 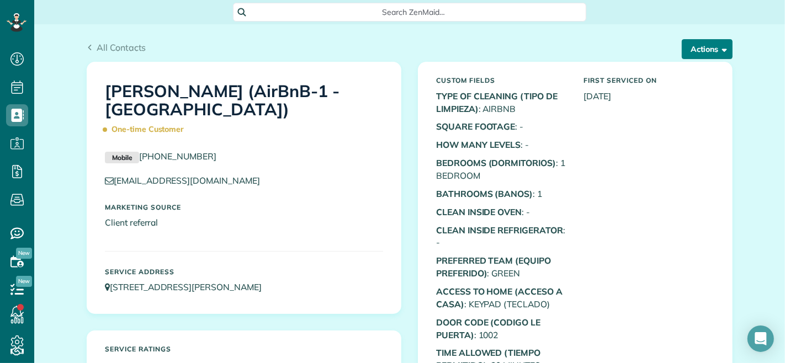 I want to click on b: DOOR CODE (CODIGO LE PUERTA), so click(x=488, y=329).